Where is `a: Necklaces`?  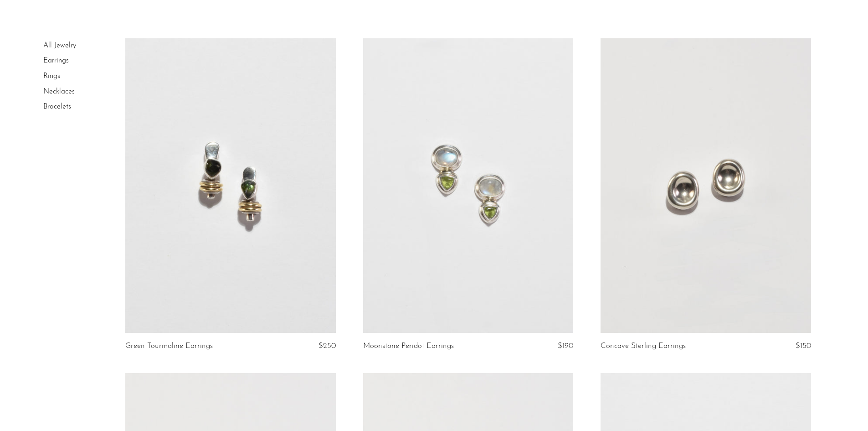
a: Necklaces is located at coordinates (59, 92).